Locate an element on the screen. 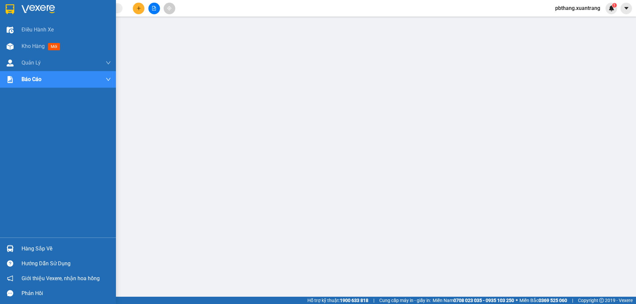  strong: 0369 525 060 is located at coordinates (553, 301).